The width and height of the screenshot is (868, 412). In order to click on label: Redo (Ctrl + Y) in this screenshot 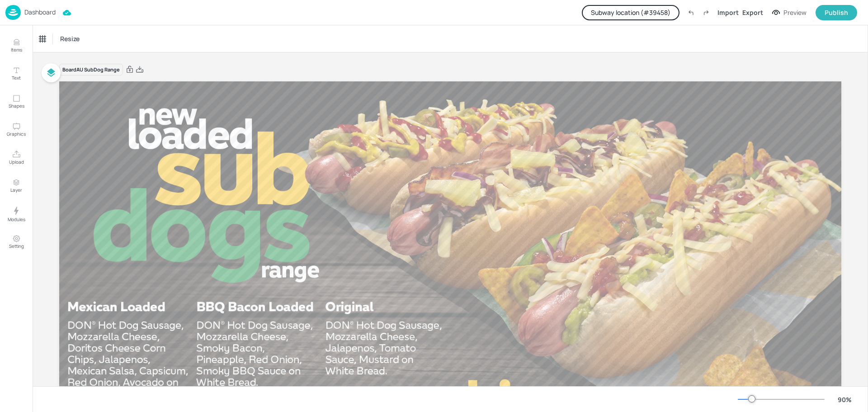, I will do `click(706, 12)`.